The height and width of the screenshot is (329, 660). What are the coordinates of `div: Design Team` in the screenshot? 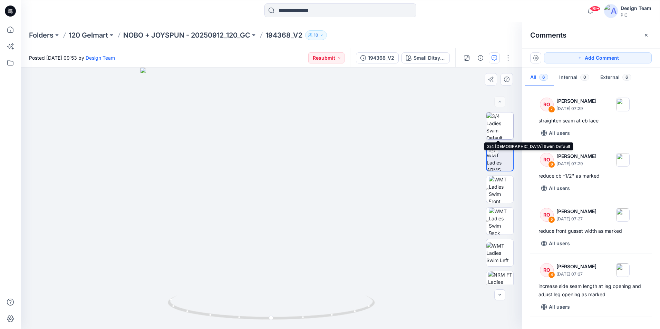 It's located at (636, 8).